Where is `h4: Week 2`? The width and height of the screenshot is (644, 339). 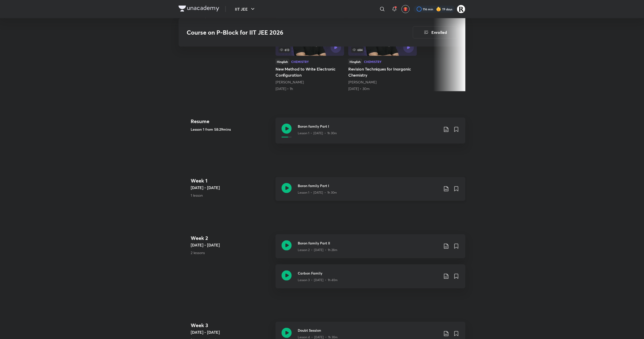
h4: Week 2 is located at coordinates (231, 238).